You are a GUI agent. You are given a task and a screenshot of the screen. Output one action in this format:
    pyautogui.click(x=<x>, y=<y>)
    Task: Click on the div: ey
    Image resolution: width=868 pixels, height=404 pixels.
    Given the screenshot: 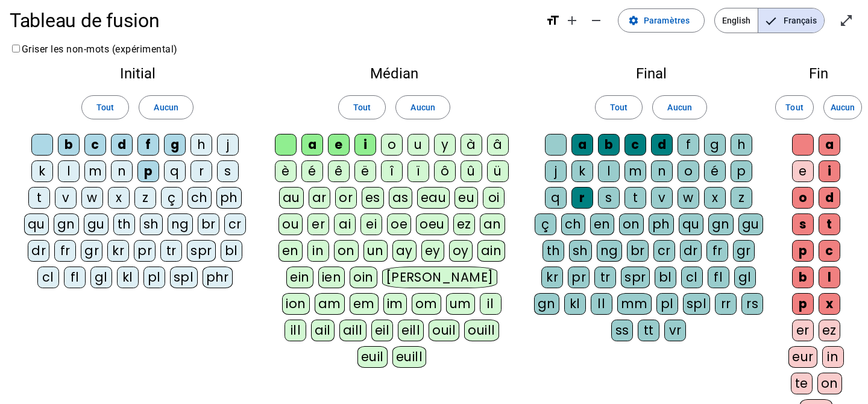 What is the action you would take?
    pyautogui.click(x=433, y=251)
    